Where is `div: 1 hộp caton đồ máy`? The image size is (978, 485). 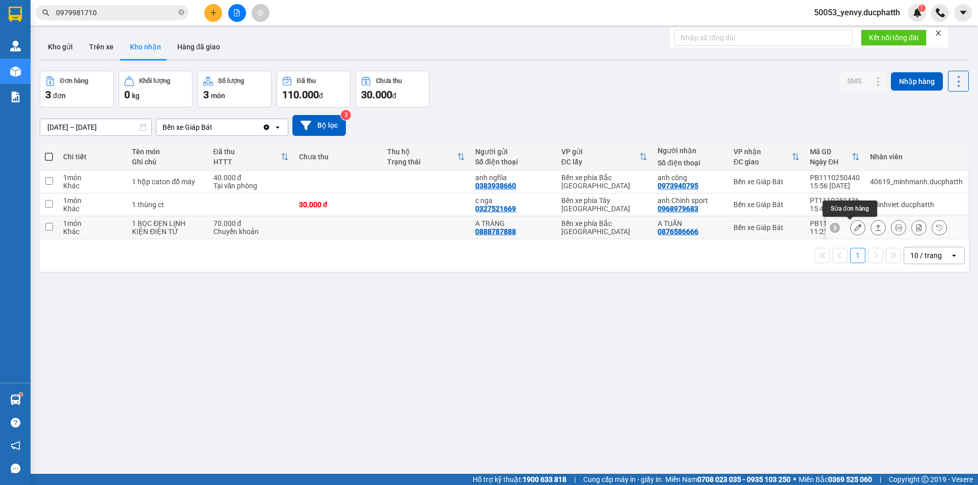 div: 1 hộp caton đồ máy is located at coordinates (167, 182).